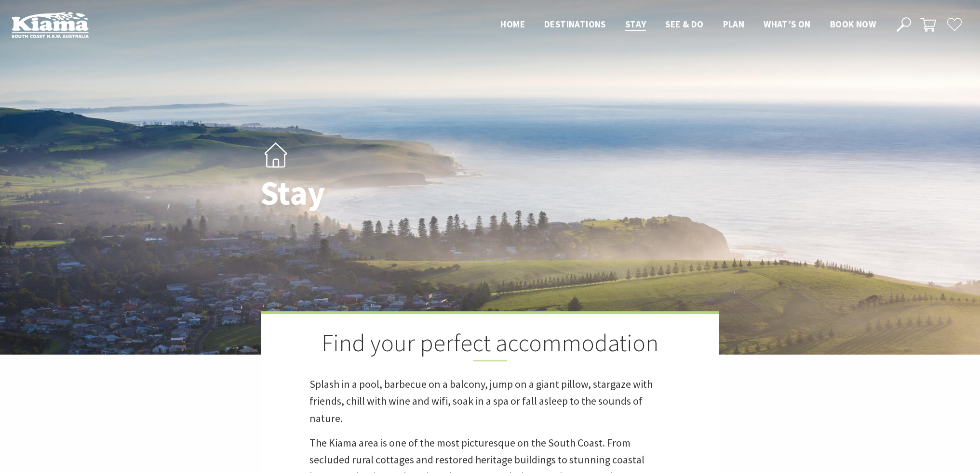 This screenshot has height=473, width=980. Describe the element at coordinates (490, 401) in the screenshot. I see `p: Splash in a pool, barbecue on a balcony, jump on a giant pillow, stargaze with friends, chill wit...` at that location.